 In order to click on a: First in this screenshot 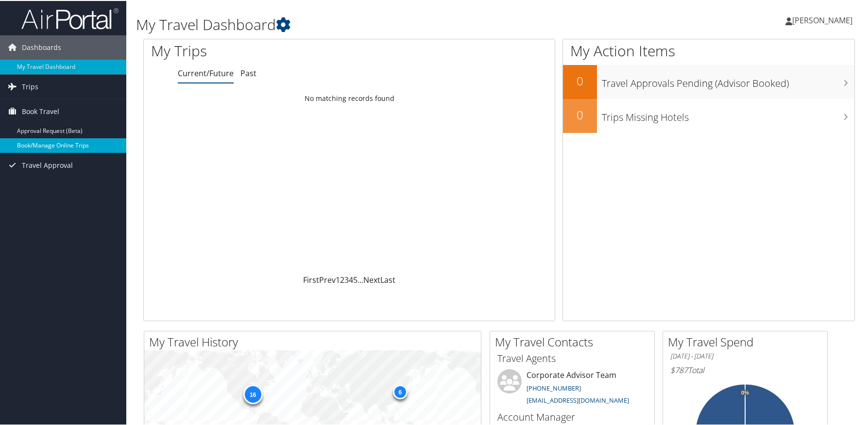, I will do `click(311, 279)`.